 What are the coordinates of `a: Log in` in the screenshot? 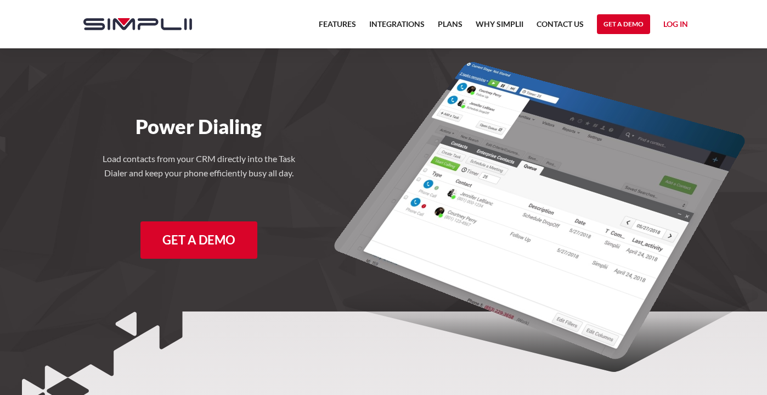 It's located at (676, 26).